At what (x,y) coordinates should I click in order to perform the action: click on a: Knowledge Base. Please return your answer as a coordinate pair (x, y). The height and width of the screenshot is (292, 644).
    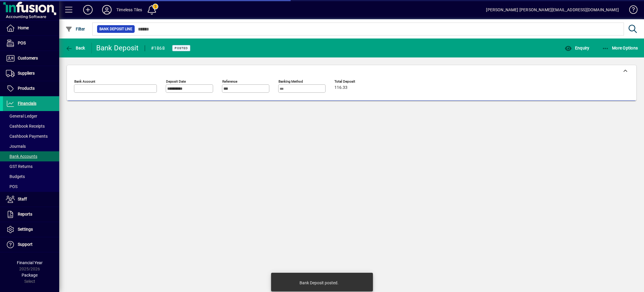
    Looking at the image, I should click on (631, 11).